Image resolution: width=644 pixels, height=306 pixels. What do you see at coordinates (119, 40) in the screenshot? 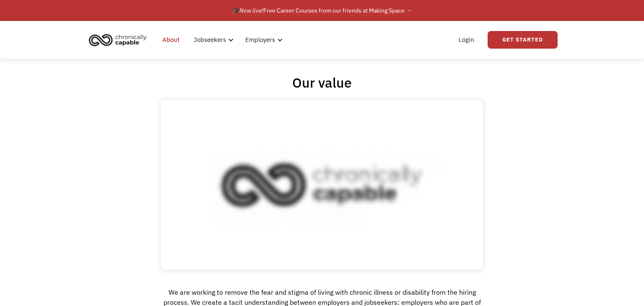
I see `a: home` at bounding box center [119, 40].